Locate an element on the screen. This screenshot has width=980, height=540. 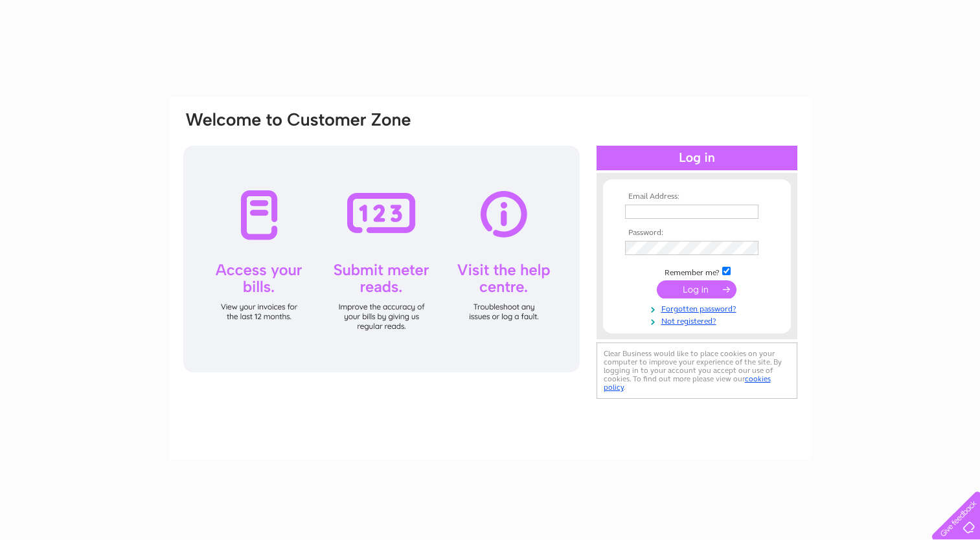
th: Email Address: is located at coordinates (697, 197).